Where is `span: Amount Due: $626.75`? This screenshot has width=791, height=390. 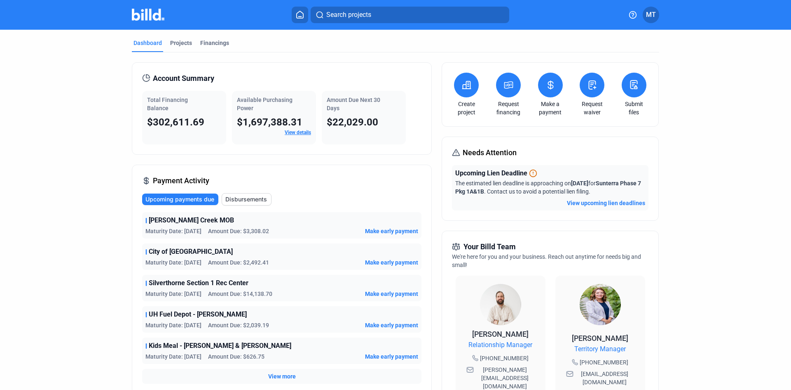
span: Amount Due: $626.75 is located at coordinates (236, 356).